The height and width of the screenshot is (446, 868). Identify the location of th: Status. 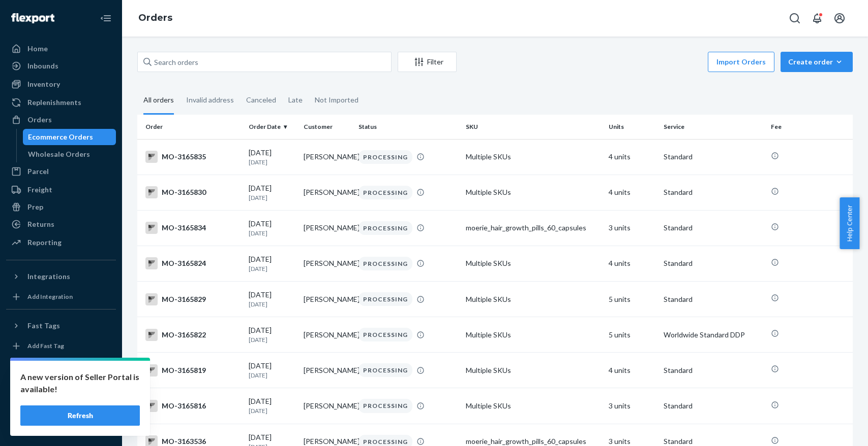
(408, 127).